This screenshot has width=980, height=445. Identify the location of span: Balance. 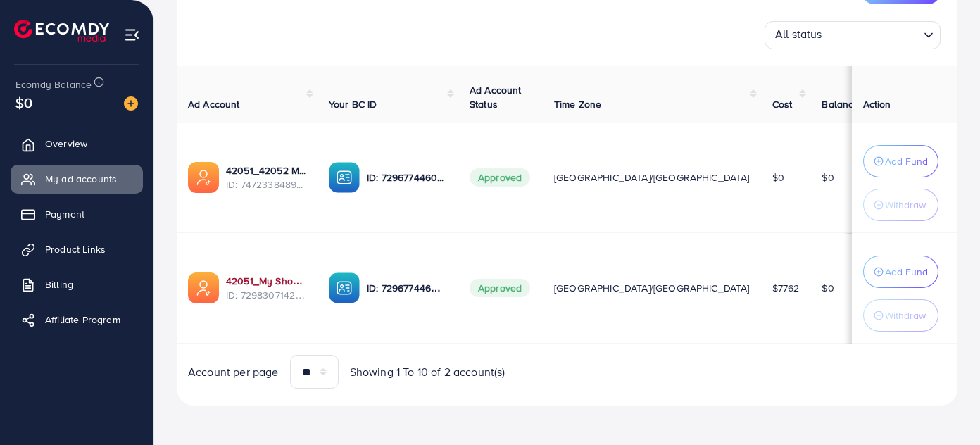
(840, 104).